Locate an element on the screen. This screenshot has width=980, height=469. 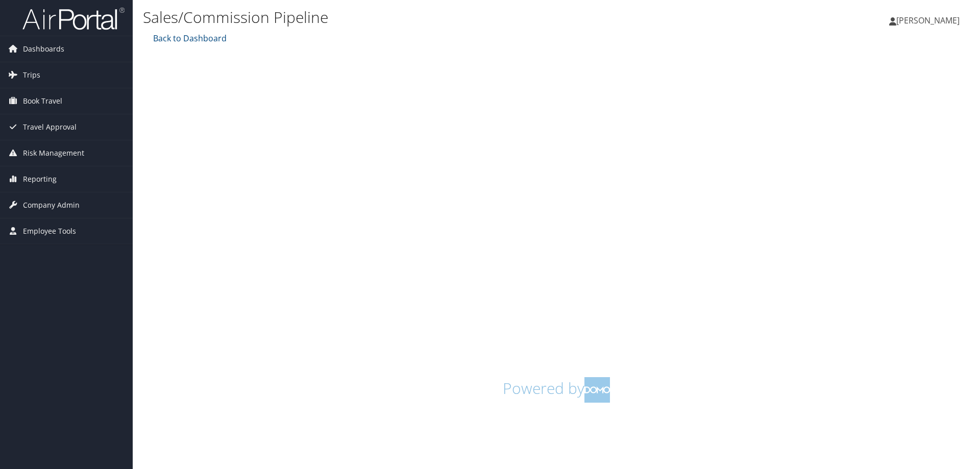
span: Dashboards is located at coordinates (43, 49).